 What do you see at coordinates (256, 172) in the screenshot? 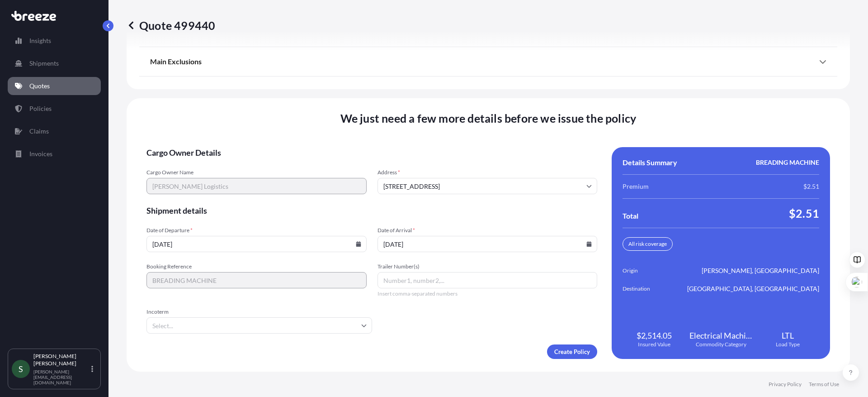
I see `span: Cargo Owner Name` at bounding box center [256, 172].